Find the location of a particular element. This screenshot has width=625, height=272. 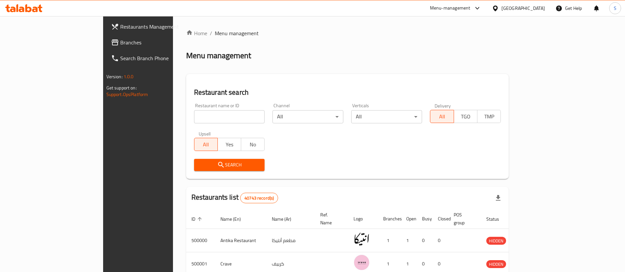

img: Antika Restaurant is located at coordinates (362, 239).